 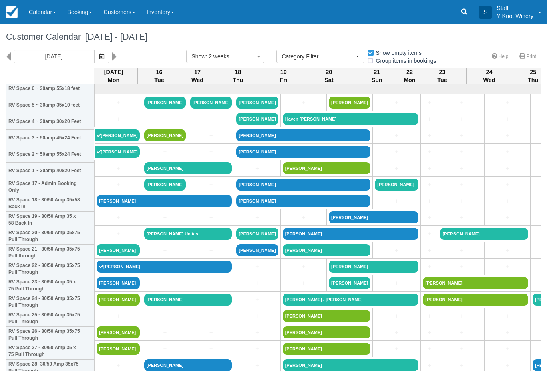 I want to click on button: Category Filter, so click(x=320, y=56).